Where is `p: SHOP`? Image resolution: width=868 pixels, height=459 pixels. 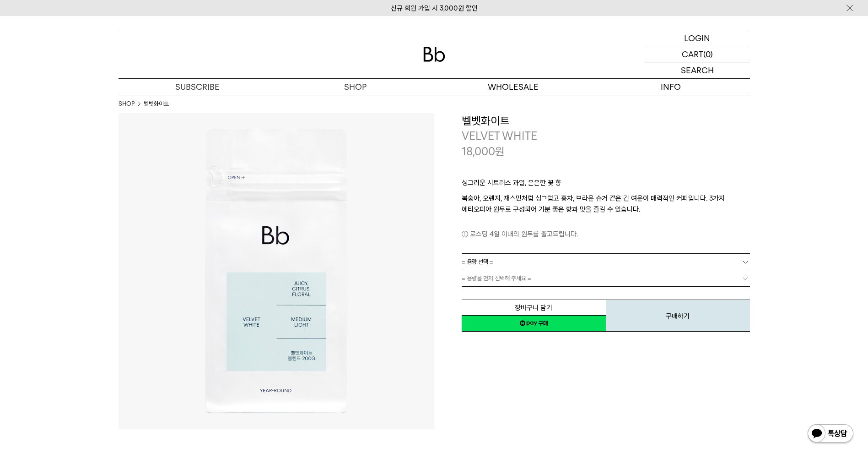 p: SHOP is located at coordinates (355, 86).